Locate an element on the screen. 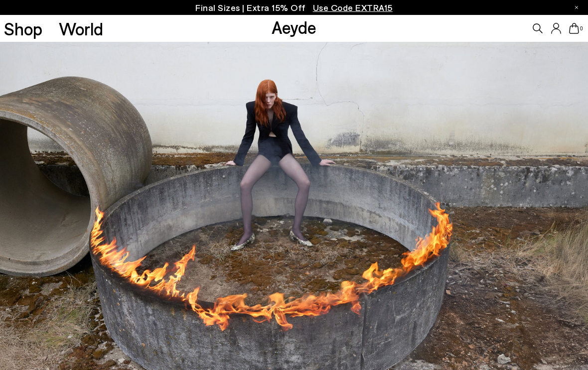 The height and width of the screenshot is (370, 588). a: Shop is located at coordinates (23, 29).